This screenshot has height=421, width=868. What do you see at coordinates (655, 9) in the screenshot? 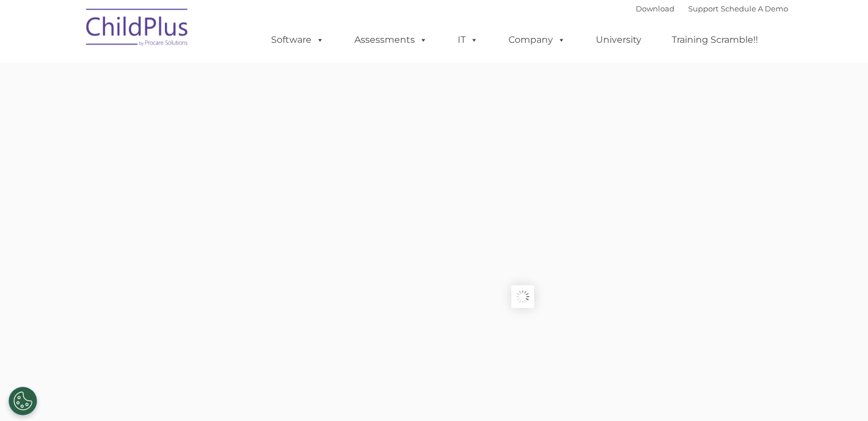
I see `a: Download` at bounding box center [655, 9].